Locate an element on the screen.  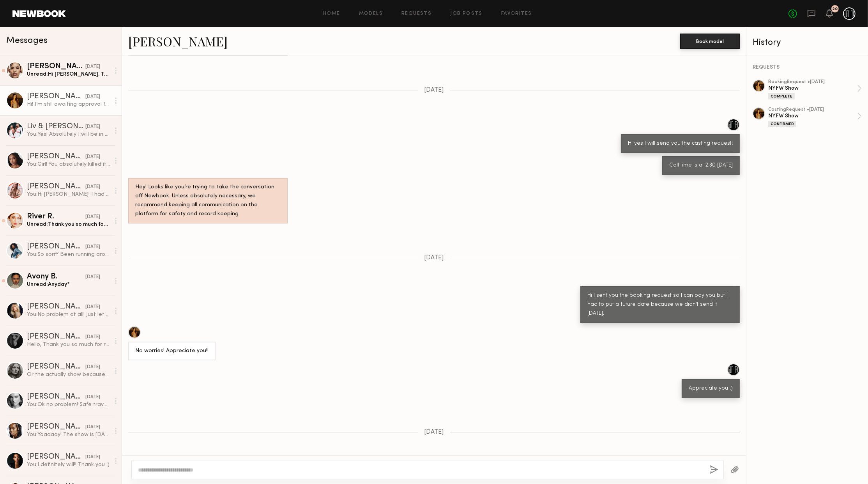
div: Avony B. is located at coordinates (56, 276).